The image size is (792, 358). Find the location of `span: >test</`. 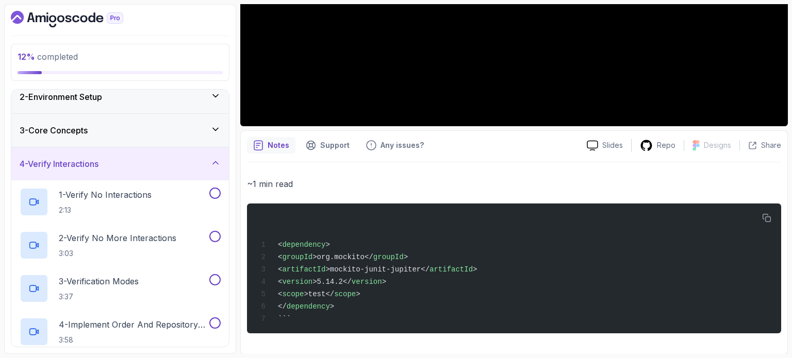

span: >test</ is located at coordinates (319, 295).